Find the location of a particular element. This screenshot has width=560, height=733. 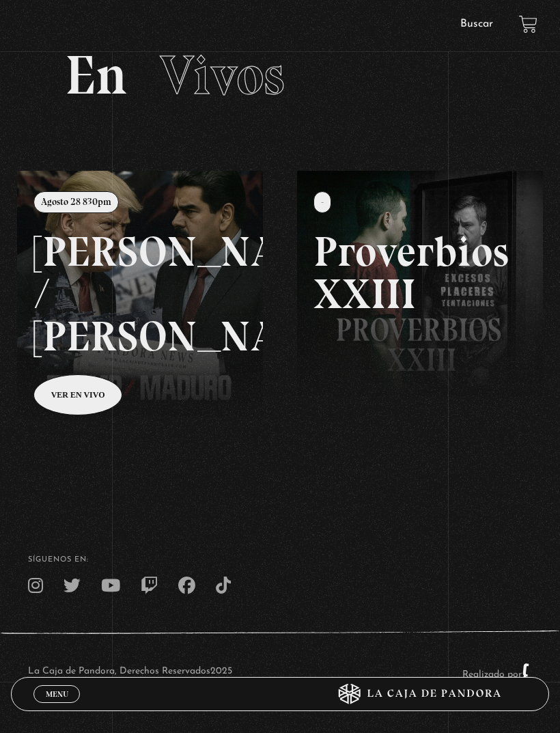

a: View your shopping cart is located at coordinates (528, 24).